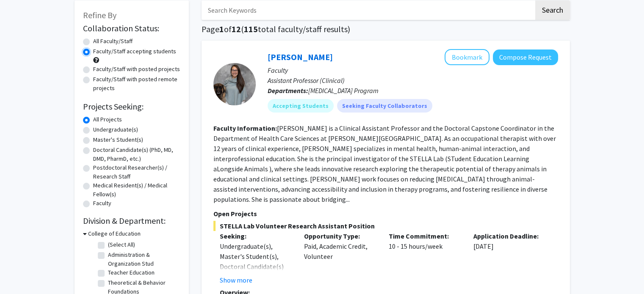  I want to click on h2: Projects Seeking:, so click(132, 107).